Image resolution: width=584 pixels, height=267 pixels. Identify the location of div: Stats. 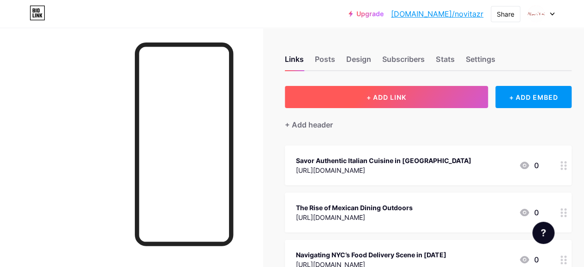
(445, 62).